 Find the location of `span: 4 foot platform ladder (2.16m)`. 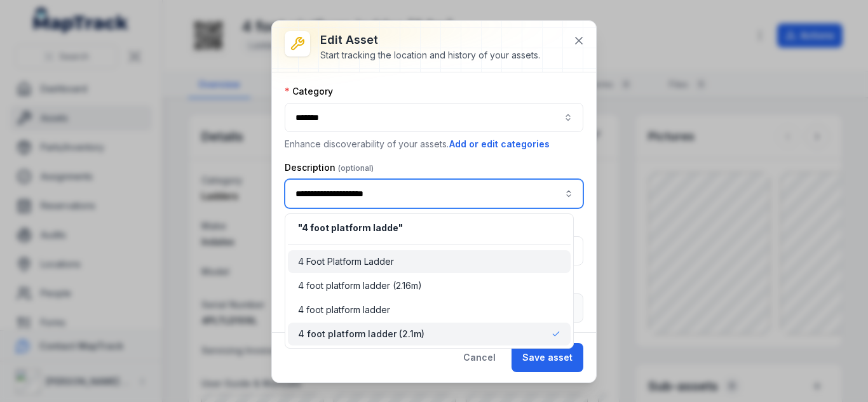

span: 4 foot platform ladder (2.16m) is located at coordinates (359, 286).